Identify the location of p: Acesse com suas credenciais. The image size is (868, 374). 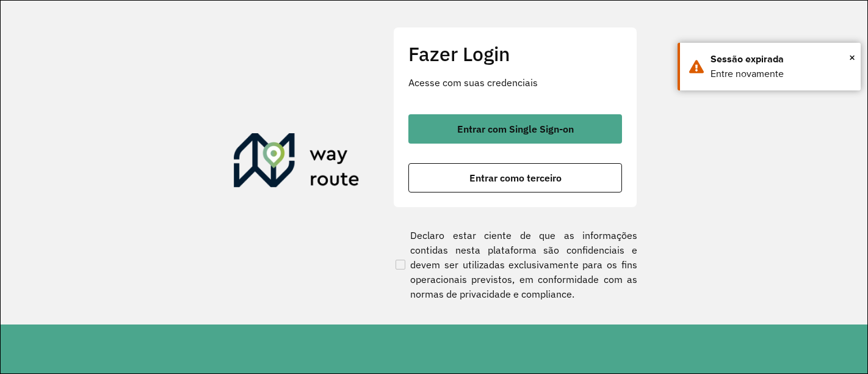
(516, 82).